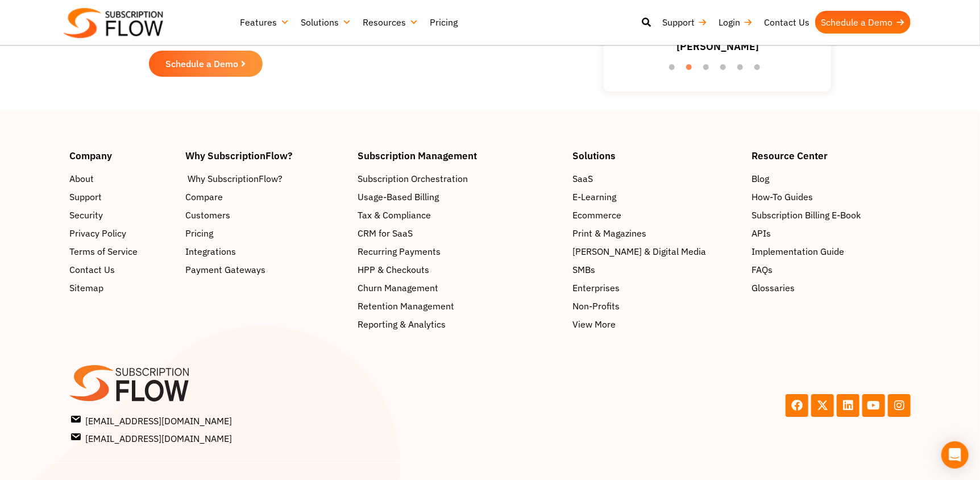 The width and height of the screenshot is (980, 480). Describe the element at coordinates (266, 155) in the screenshot. I see `h4: Why SubscriptionFlow?` at that location.